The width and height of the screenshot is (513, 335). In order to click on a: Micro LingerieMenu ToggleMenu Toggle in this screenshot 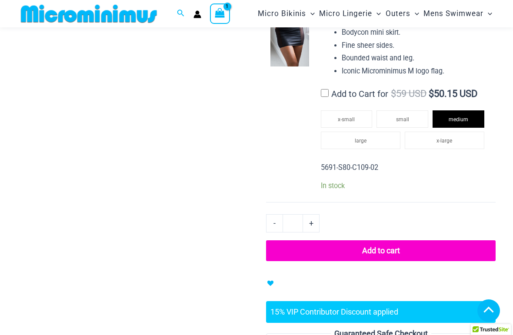, I will do `click(350, 13)`.